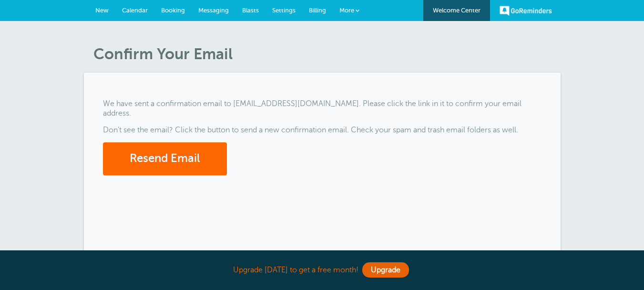  I want to click on span: Calendar, so click(135, 10).